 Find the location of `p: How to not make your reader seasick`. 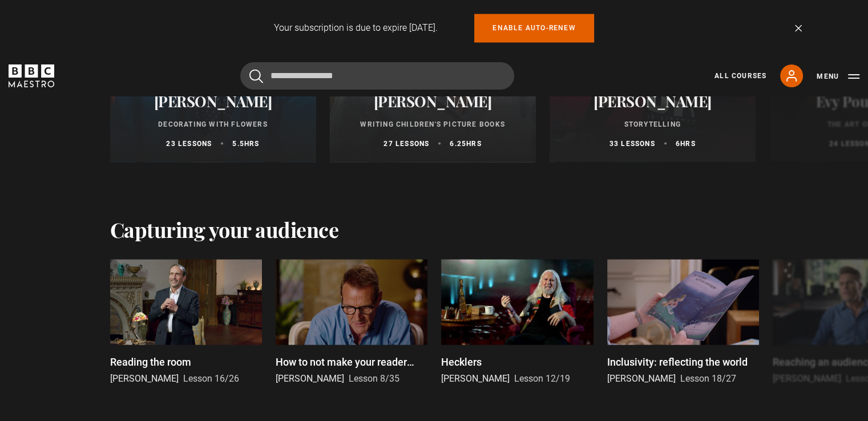

p: How to not make your reader seasick is located at coordinates (352, 361).